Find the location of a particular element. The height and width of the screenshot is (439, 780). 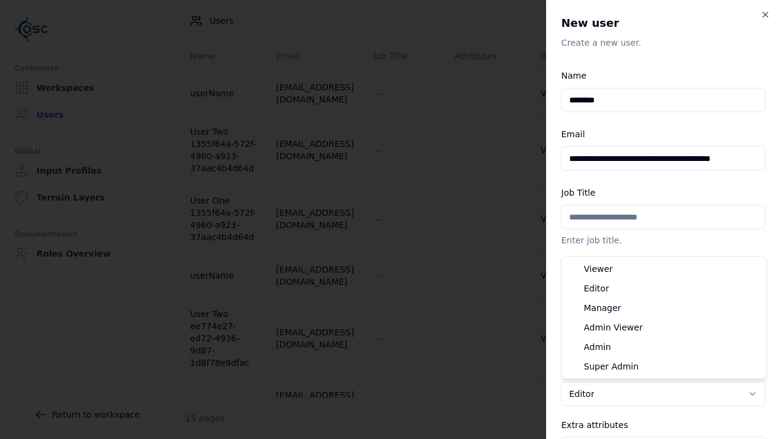

span: Editor is located at coordinates (596, 288).